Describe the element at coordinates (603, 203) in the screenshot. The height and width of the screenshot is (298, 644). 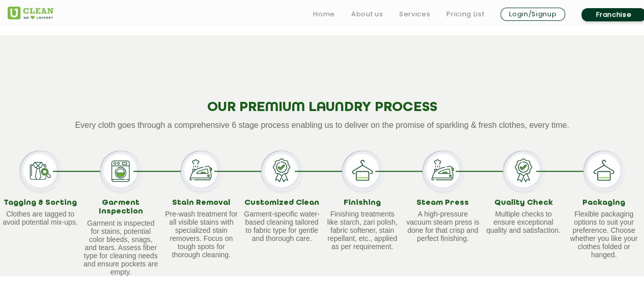
I see `h3: Packaging` at that location.